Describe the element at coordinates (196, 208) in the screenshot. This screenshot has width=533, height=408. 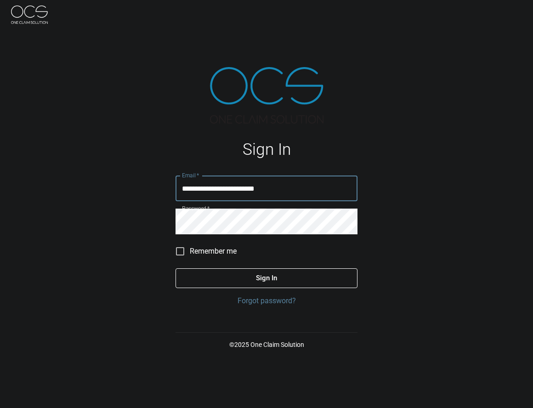
I see `label: Password` at that location.